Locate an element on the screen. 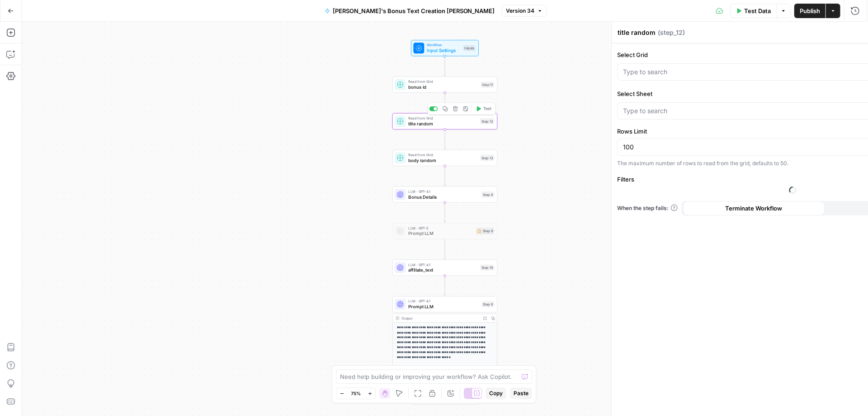  span: bonus id is located at coordinates (444, 87).